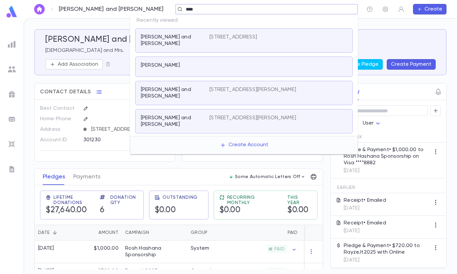 The width and height of the screenshot is (457, 274). I want to click on h5: 6, so click(102, 210).